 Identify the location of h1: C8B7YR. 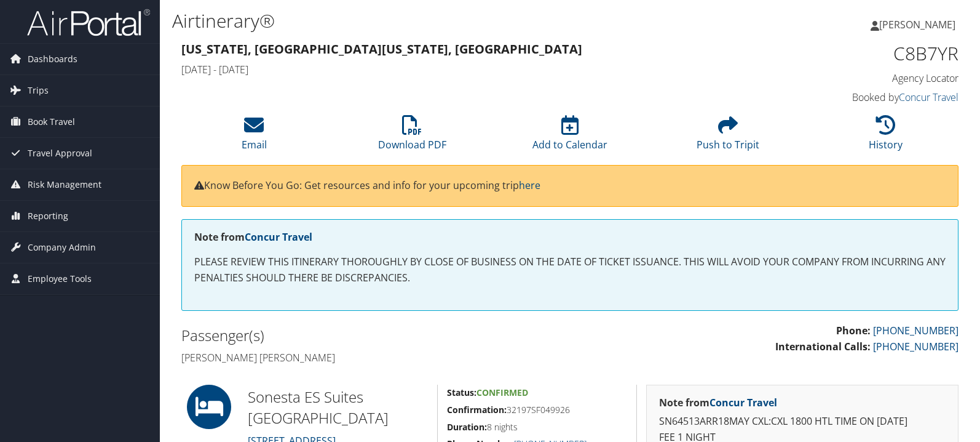
(869, 54).